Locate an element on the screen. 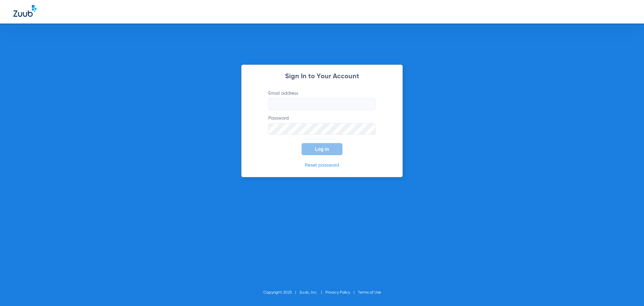 The height and width of the screenshot is (306, 644). span: Log In is located at coordinates (322, 149).